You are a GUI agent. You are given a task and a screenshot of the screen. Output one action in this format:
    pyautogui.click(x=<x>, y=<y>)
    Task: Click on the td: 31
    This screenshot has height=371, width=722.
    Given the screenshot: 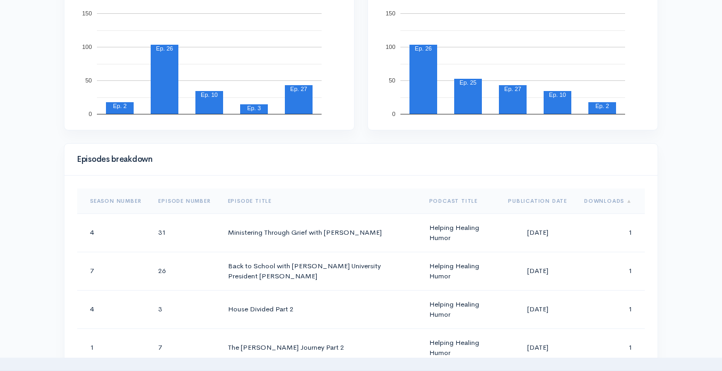 What is the action you would take?
    pyautogui.click(x=184, y=233)
    